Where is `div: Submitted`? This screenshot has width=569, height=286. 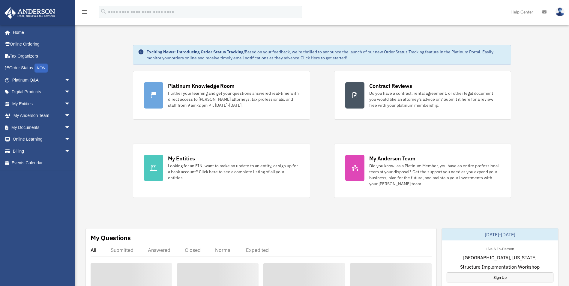 div: Submitted is located at coordinates (122, 250).